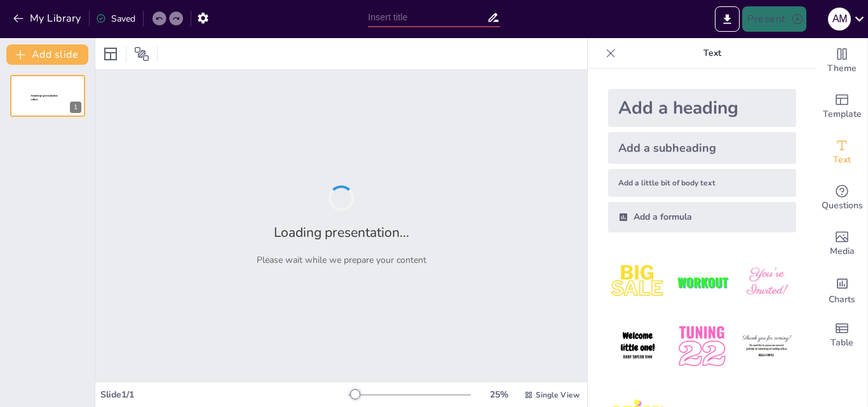  What do you see at coordinates (702, 108) in the screenshot?
I see `div: Add a heading` at bounding box center [702, 108].